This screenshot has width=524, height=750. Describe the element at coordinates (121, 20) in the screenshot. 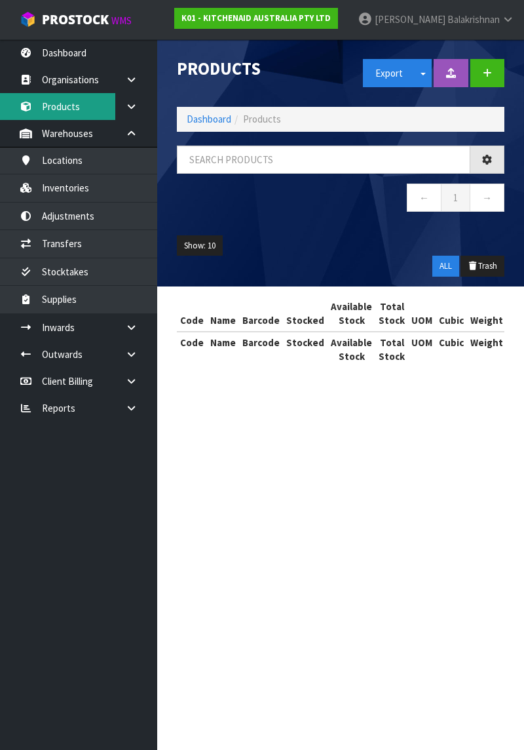

I see `small: WMS` at that location.